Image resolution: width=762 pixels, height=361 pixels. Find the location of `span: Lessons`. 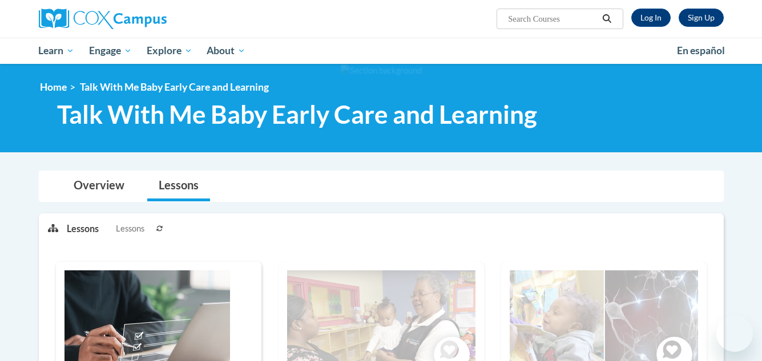

span: Lessons is located at coordinates (130, 229).